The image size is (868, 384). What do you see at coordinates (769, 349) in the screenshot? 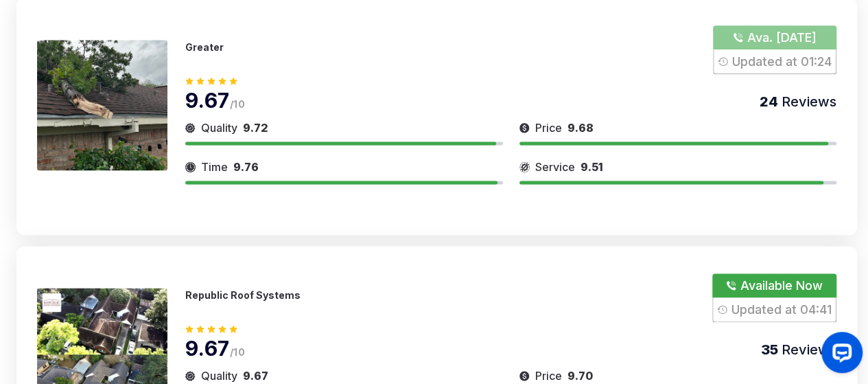
I see `span: 35` at bounding box center [769, 349].